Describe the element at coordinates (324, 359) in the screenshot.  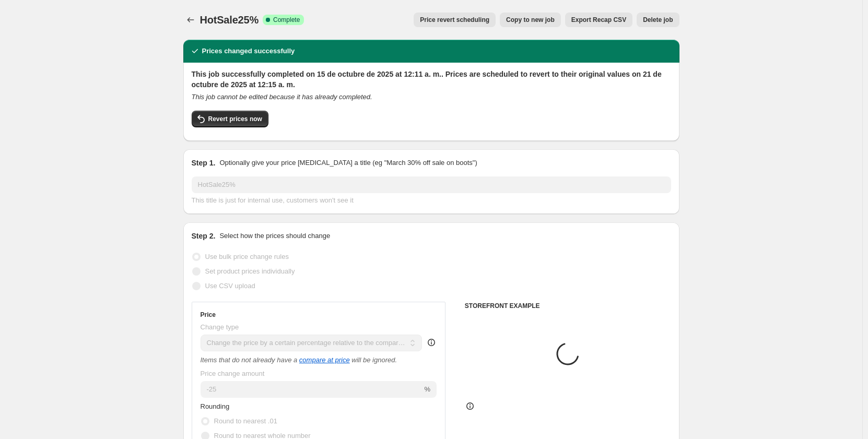
I see `button: compare at price` at that location.